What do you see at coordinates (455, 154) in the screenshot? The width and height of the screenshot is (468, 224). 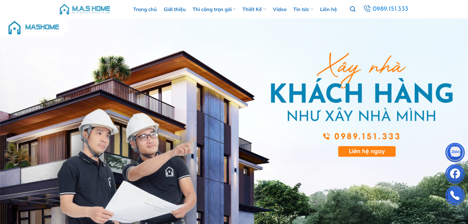 I see `img: Zalo` at bounding box center [455, 154].